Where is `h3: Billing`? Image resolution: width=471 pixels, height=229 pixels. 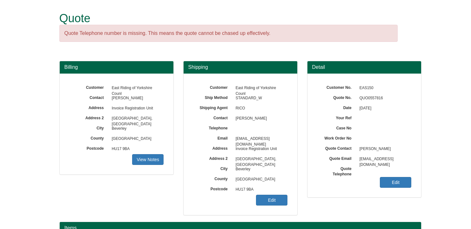
h3: Billing is located at coordinates (117, 67).